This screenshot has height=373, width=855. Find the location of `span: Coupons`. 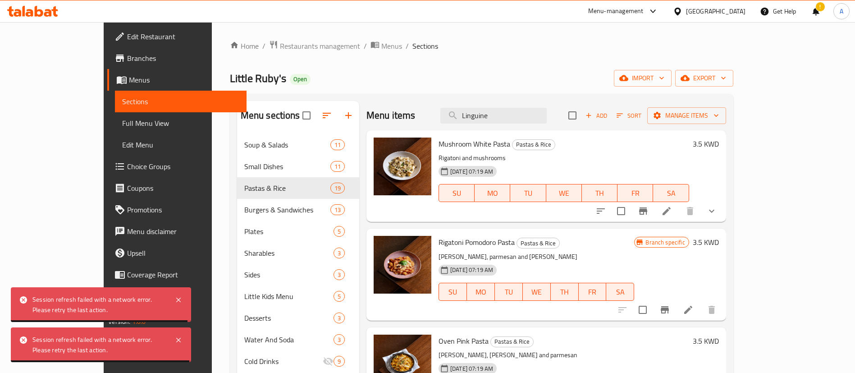

span: Coupons is located at coordinates (183, 188).